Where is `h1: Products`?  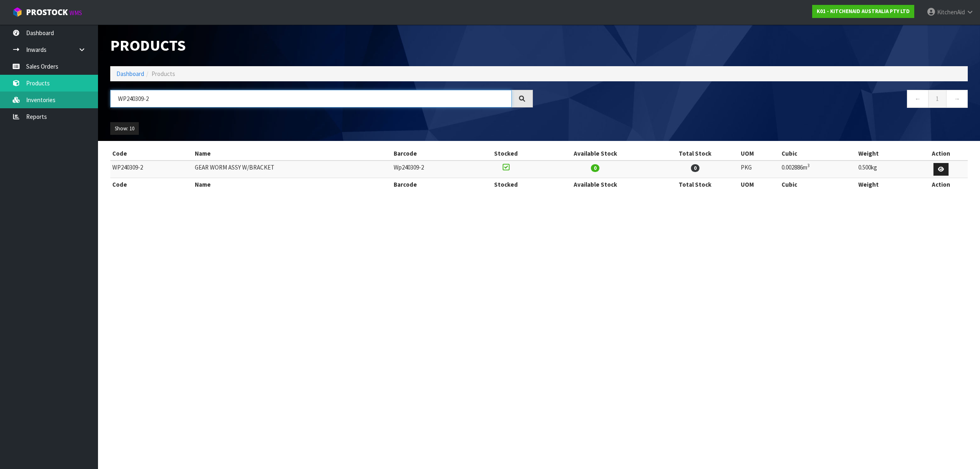 h1: Products is located at coordinates (322, 45).